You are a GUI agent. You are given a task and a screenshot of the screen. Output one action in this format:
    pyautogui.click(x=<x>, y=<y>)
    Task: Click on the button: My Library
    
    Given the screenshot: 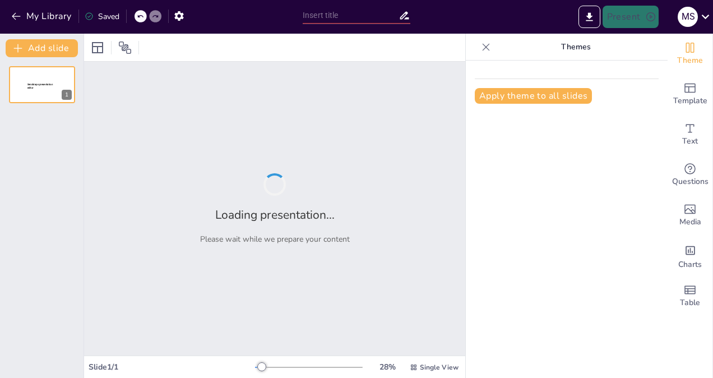 What is the action you would take?
    pyautogui.click(x=42, y=16)
    